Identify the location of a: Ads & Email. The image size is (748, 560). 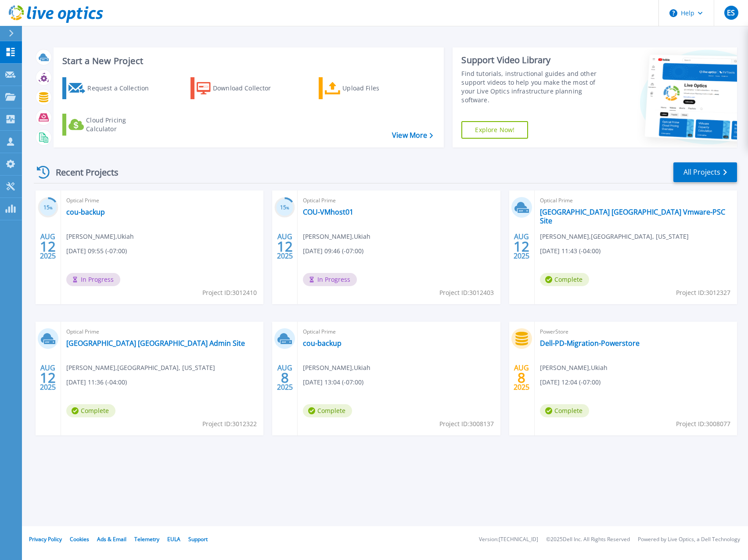
(111, 539).